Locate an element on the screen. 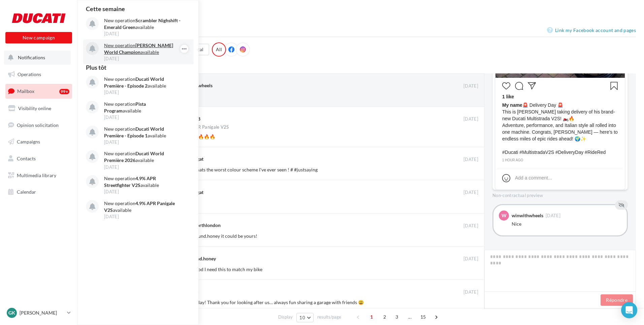 The image size is (644, 325). span: 10 is located at coordinates (302, 318).